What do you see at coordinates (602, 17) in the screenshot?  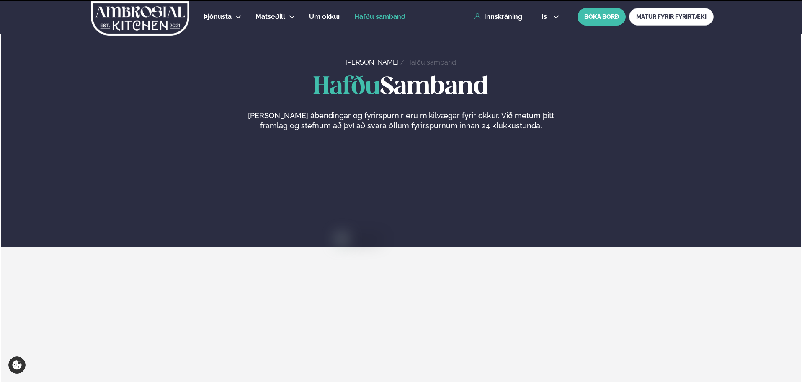 I see `button: BÓKA BORÐ` at bounding box center [602, 17].